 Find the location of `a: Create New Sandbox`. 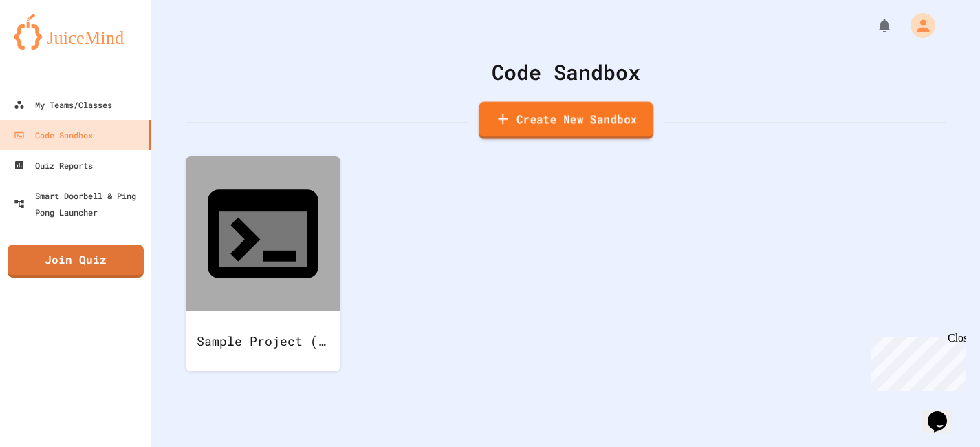

a: Create New Sandbox is located at coordinates (566, 120).